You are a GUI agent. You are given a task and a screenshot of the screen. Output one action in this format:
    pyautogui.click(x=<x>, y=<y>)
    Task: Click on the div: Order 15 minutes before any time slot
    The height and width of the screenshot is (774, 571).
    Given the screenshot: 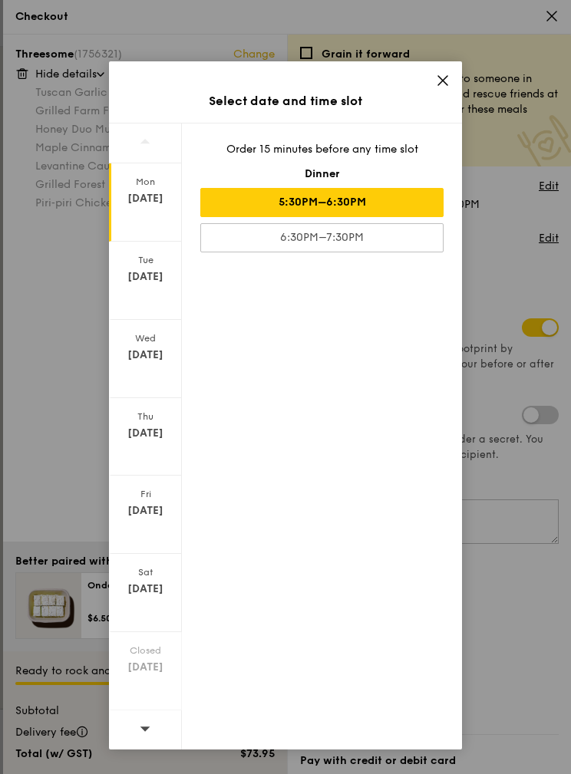 What is the action you would take?
    pyautogui.click(x=321, y=150)
    